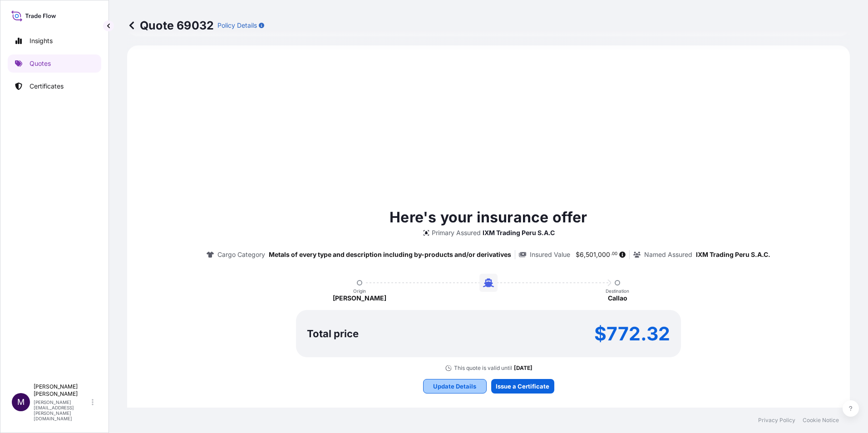  Describe the element at coordinates (457, 233) in the screenshot. I see `p: Primary Assured` at that location.